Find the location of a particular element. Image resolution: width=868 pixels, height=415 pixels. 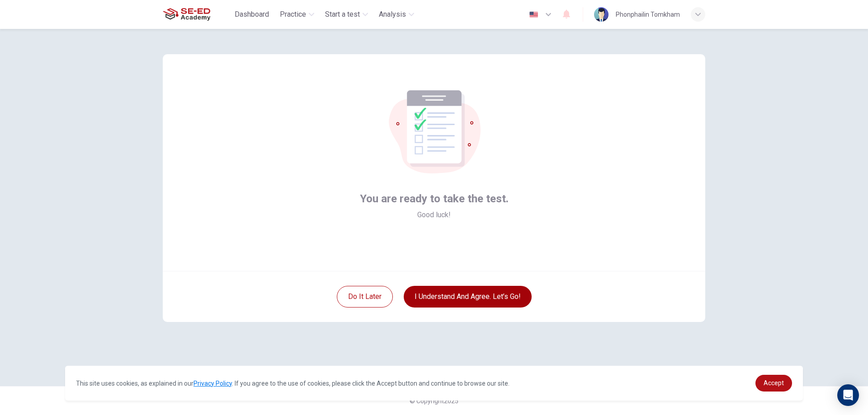

span: You are ready to take the test. is located at coordinates (434, 199).